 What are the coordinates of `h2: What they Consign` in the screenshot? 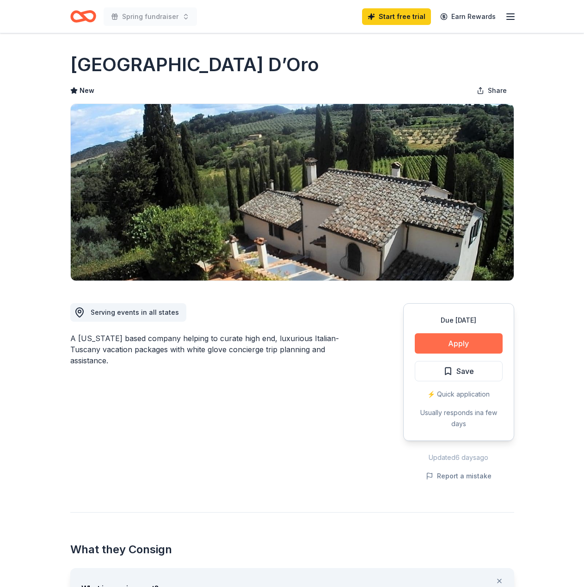 It's located at (292, 549).